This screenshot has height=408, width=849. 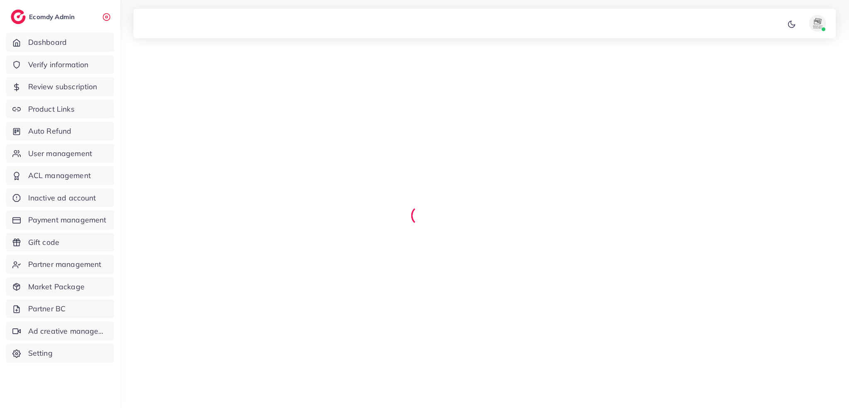 I want to click on a: Partner BC, so click(x=60, y=308).